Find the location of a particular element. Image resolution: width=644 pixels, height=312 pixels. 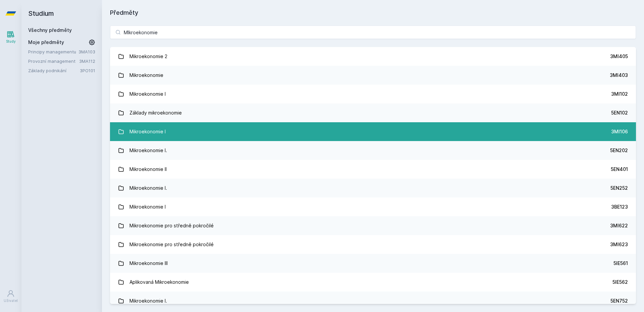

a: Mikroekonomie 3MI403 is located at coordinates (373, 75).